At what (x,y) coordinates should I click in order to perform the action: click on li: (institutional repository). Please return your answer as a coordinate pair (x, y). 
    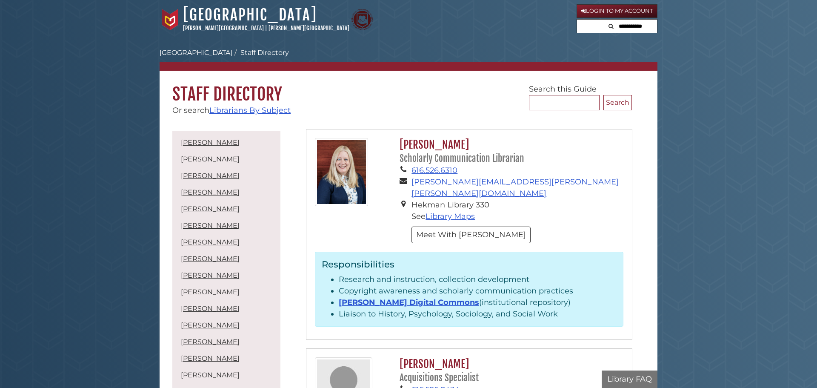
    Looking at the image, I should click on (477, 302).